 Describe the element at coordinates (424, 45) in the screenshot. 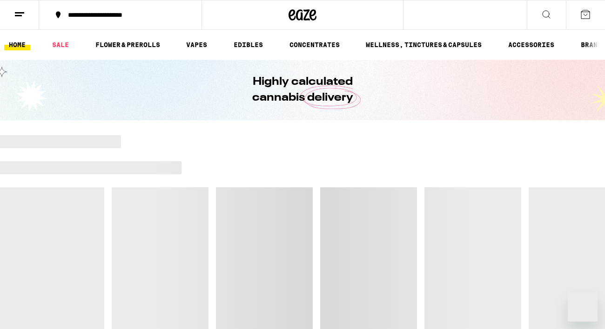

I see `a: WELLNESS, TINCTURES & CAPSULES` at that location.